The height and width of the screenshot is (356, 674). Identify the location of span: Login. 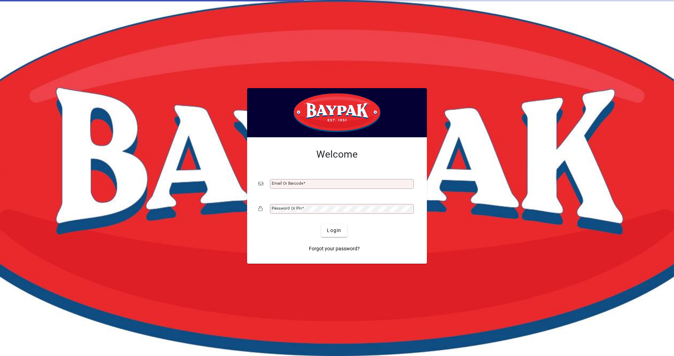
(334, 230).